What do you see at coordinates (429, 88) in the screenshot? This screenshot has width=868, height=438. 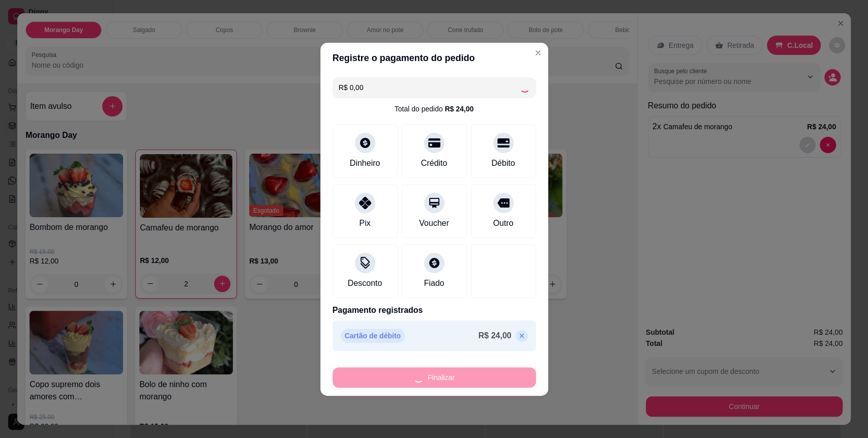 I see `input: Ex.: hambúrguer de cordeiro` at bounding box center [429, 88].